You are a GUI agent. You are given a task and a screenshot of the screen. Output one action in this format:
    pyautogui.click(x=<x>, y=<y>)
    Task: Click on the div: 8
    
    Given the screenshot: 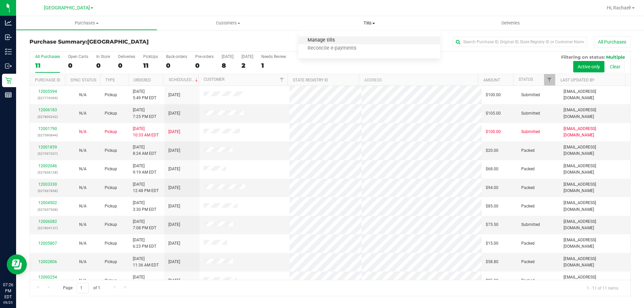 What is the action you would take?
    pyautogui.click(x=227, y=65)
    